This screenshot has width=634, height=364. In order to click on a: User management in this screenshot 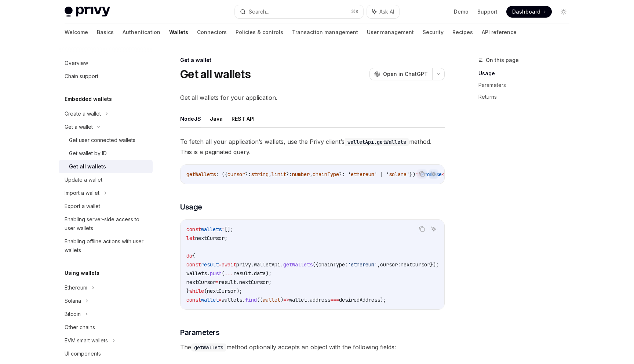, I will do `click(390, 32)`.